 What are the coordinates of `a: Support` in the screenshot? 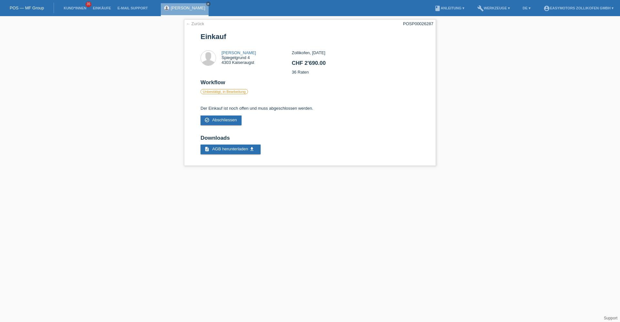 It's located at (610, 318).